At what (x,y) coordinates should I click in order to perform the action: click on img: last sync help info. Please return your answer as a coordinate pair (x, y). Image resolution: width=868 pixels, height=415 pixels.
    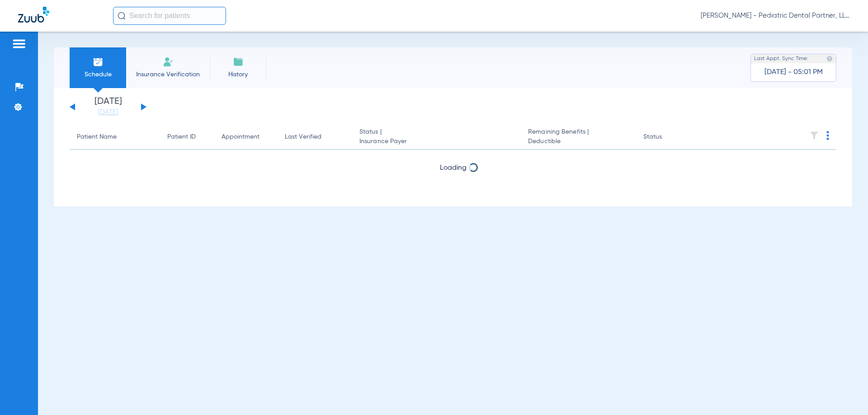
    Looking at the image, I should click on (829, 59).